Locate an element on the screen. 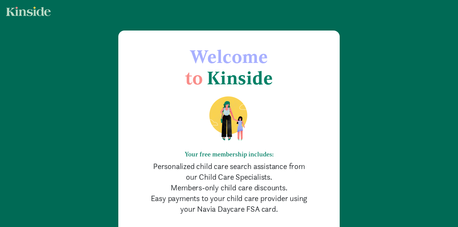  span: Kinside is located at coordinates (240, 78).